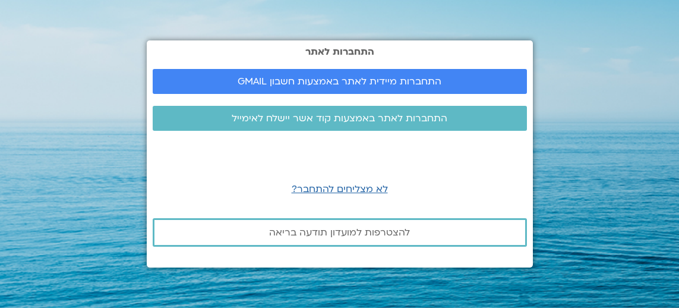  I want to click on span: התחברות לאתר באמצעות קוד אשר יישלח לאימייל, so click(339, 118).